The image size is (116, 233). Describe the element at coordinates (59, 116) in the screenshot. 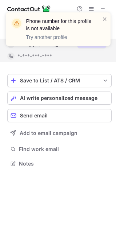

I see `button: Send email` at that location.